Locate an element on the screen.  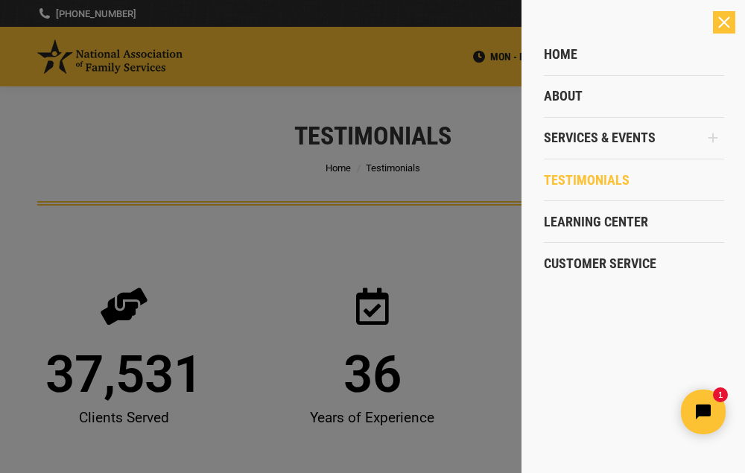
div: Close is located at coordinates (724, 22).